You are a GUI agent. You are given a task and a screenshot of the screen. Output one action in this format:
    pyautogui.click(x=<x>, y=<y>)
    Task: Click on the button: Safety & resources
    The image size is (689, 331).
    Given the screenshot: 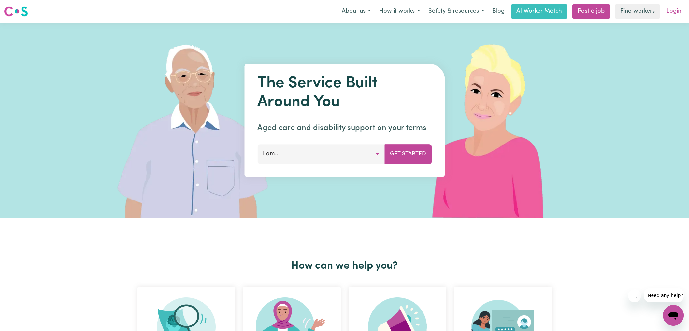 What is the action you would take?
    pyautogui.click(x=456, y=11)
    